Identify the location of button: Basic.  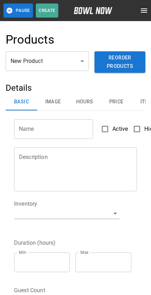
(21, 102).